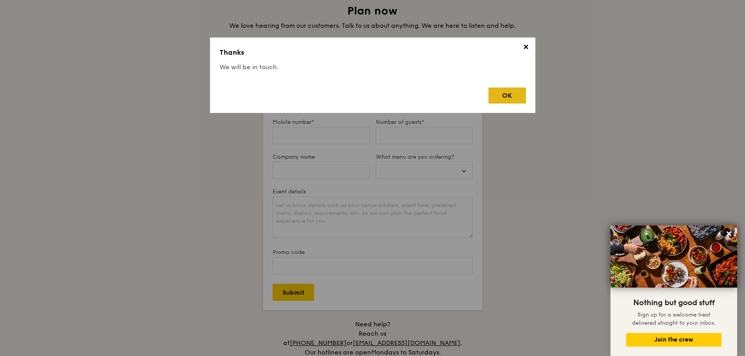  Describe the element at coordinates (674, 303) in the screenshot. I see `span: Nothing but good stuff` at that location.